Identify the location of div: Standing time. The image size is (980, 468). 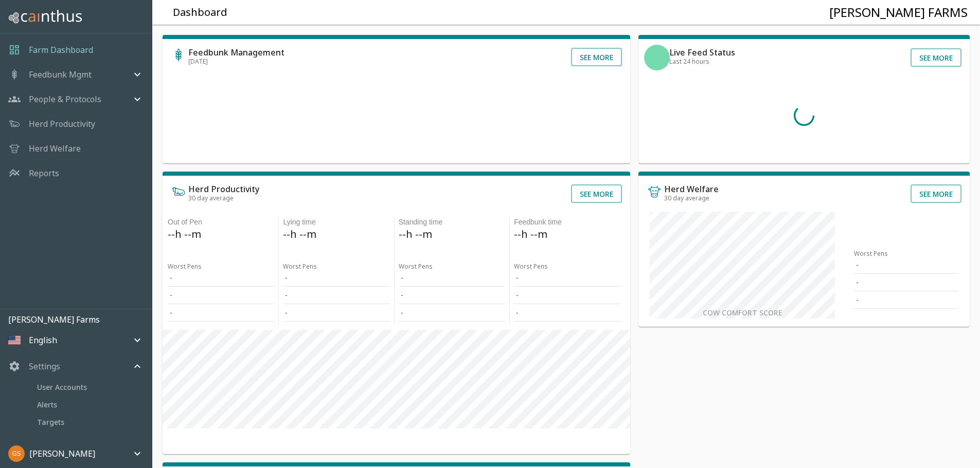
(452, 222).